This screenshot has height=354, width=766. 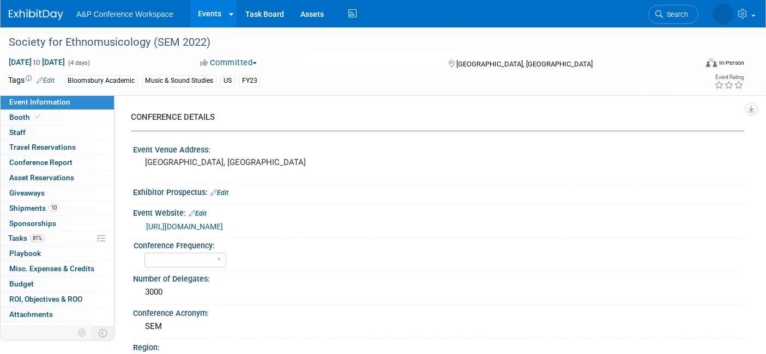 I want to click on div: SEM, so click(x=438, y=327).